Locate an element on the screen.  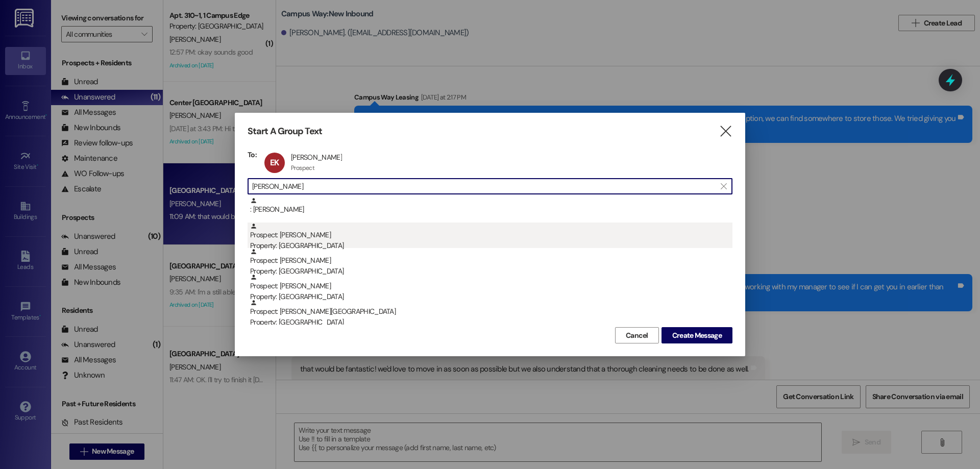
button: Clear text is located at coordinates (724, 186).